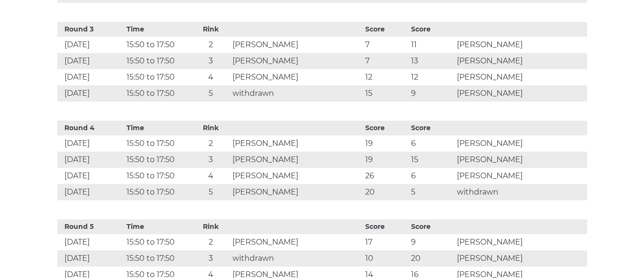  What do you see at coordinates (386, 242) in the screenshot?
I see `td: 17` at bounding box center [386, 242].